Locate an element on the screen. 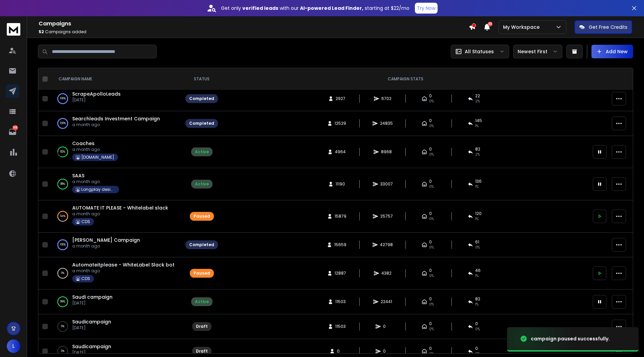 The height and width of the screenshot is (357, 644). button: Newest First is located at coordinates (538, 51).